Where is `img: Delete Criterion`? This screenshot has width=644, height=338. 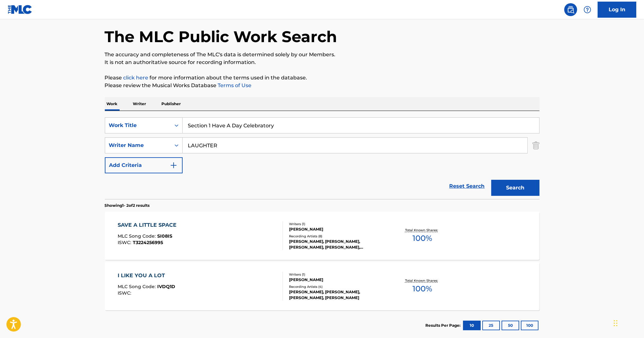 img: Delete Criterion is located at coordinates (536, 145).